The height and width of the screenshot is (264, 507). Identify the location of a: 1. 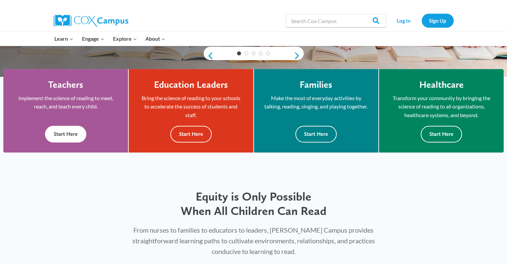
(239, 53).